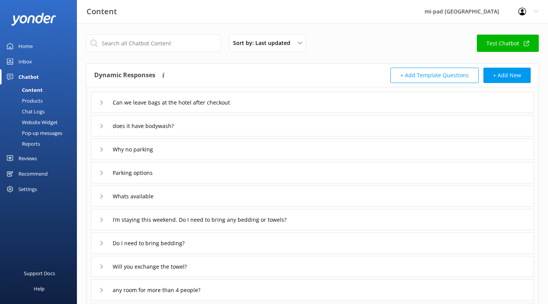 Image resolution: width=548 pixels, height=304 pixels. Describe the element at coordinates (507, 75) in the screenshot. I see `button: + Add New` at that location.